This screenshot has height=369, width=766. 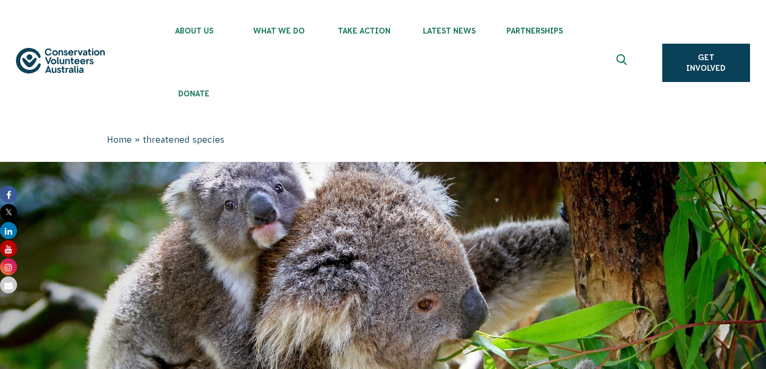 What do you see at coordinates (194, 94) in the screenshot?
I see `span: Donate` at bounding box center [194, 94].